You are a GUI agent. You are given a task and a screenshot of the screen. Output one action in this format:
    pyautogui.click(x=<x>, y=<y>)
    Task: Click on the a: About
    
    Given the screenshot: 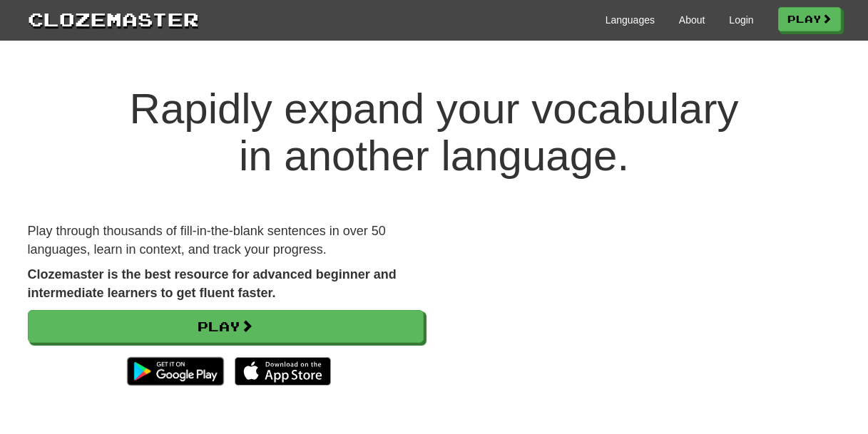 What is the action you would take?
    pyautogui.click(x=691, y=20)
    